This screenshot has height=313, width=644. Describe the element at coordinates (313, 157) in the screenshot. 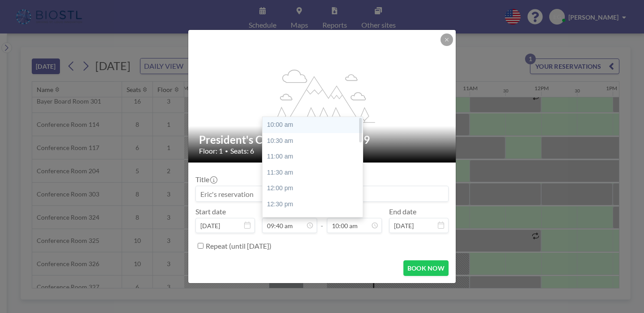

I see `div: 11:00 am` at that location.